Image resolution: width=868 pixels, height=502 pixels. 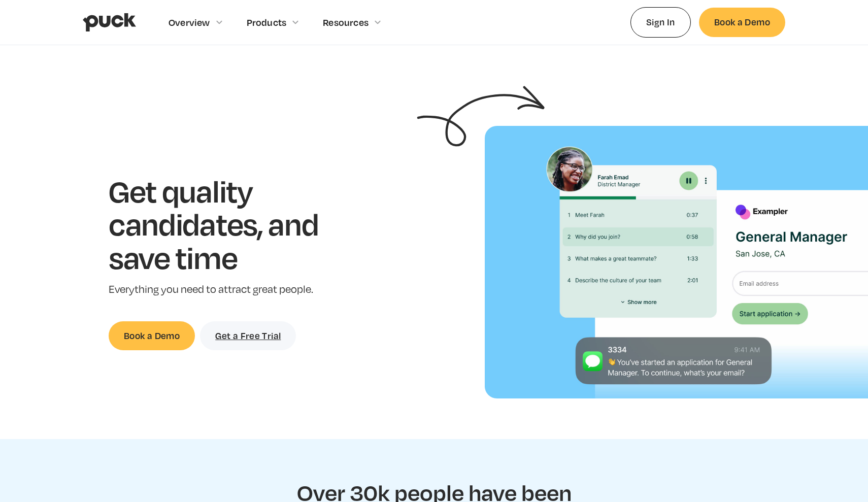 What do you see at coordinates (229, 289) in the screenshot?
I see `p: Everything you need to attract great people.` at bounding box center [229, 289].